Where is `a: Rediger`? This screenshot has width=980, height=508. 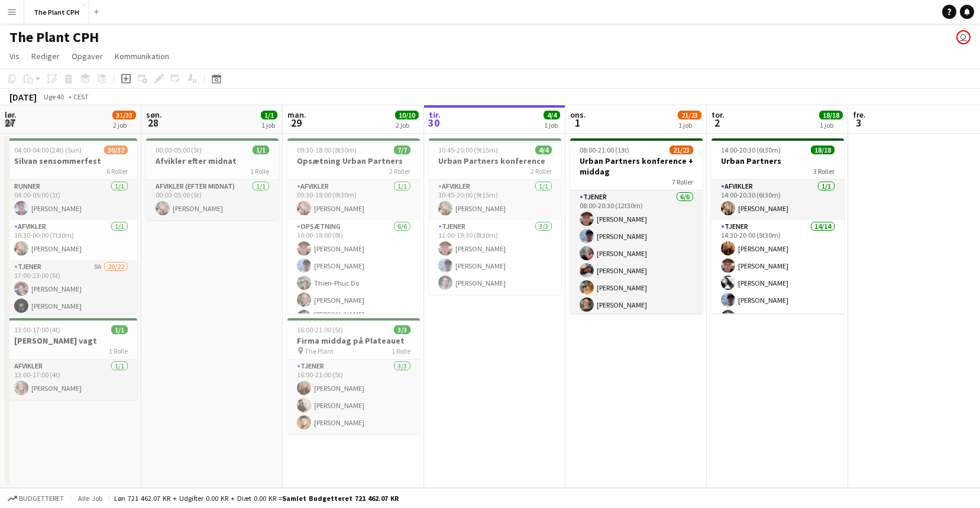 a: Rediger is located at coordinates (45, 56).